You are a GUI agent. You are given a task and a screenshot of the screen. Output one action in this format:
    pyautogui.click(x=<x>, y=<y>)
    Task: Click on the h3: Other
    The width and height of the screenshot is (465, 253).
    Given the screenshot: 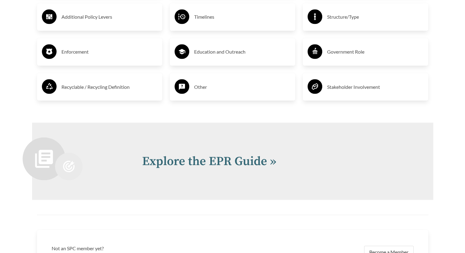 What is the action you would take?
    pyautogui.click(x=242, y=87)
    